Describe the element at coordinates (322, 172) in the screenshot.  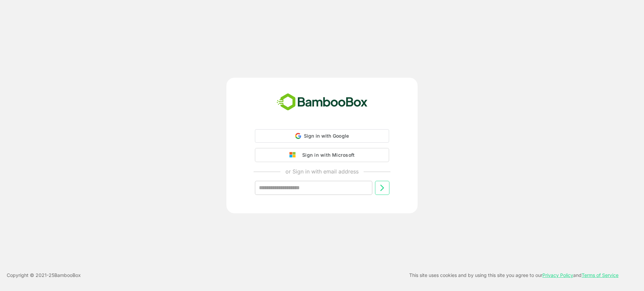
I see `p: or Sign in with email address` at that location.